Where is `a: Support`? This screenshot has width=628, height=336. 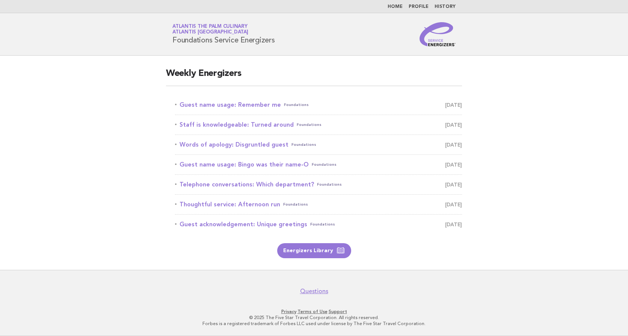 a: Support is located at coordinates (338, 311).